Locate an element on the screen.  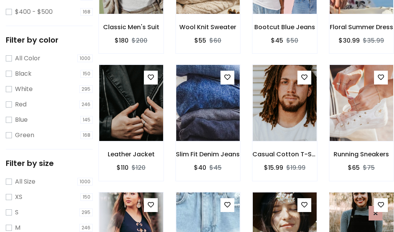
del: $200 is located at coordinates (139, 40).